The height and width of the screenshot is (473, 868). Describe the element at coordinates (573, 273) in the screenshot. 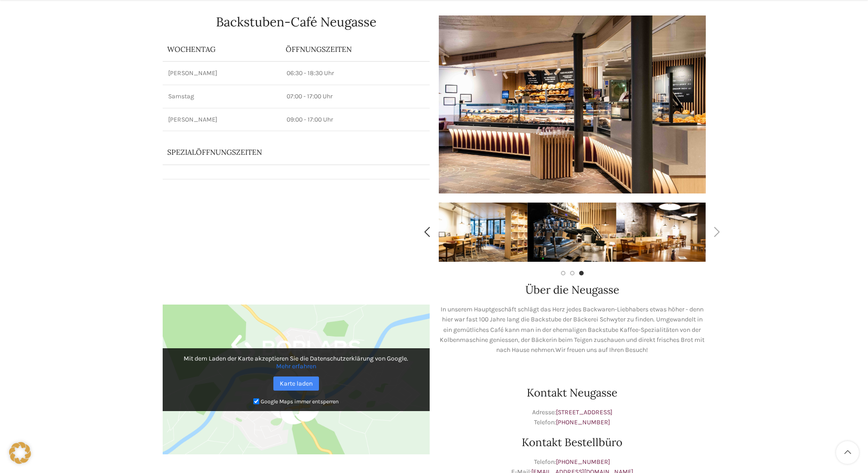

I see `li: Go to slide 2` at that location.